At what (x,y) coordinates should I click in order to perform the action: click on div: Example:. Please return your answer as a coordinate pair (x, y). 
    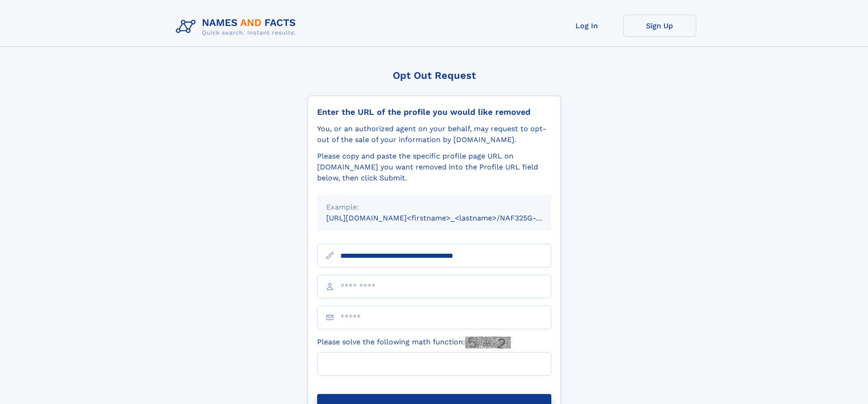
    Looking at the image, I should click on (434, 208).